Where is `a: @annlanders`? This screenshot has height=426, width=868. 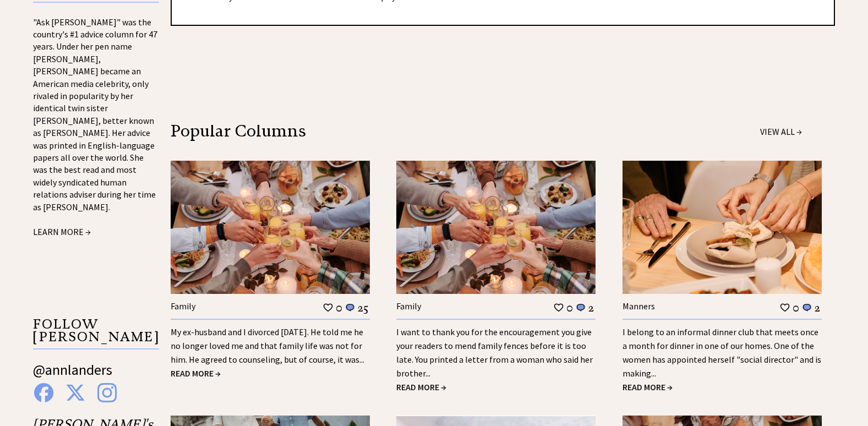
a: @annlanders is located at coordinates (73, 375).